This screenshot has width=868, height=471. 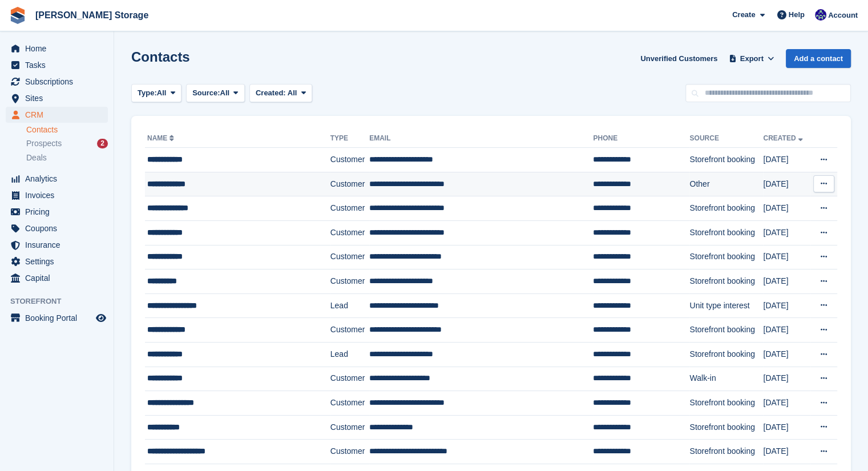 What do you see at coordinates (641, 138) in the screenshot?
I see `th: Phone` at bounding box center [641, 138].